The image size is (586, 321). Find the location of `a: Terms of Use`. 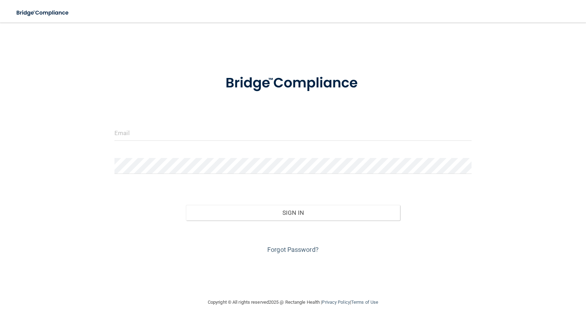

a: Terms of Use is located at coordinates (365, 302).